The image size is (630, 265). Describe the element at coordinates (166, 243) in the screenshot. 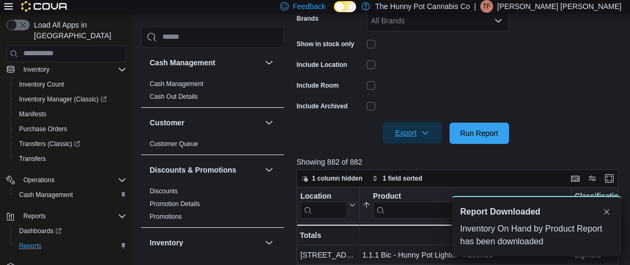

I see `h3: Inventory` at that location.